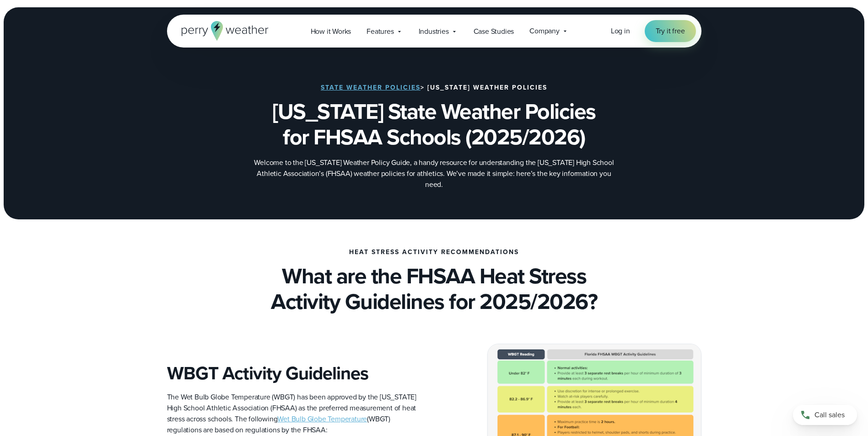 The image size is (868, 436). Describe the element at coordinates (371, 88) in the screenshot. I see `a: State Weather Policies` at that location.